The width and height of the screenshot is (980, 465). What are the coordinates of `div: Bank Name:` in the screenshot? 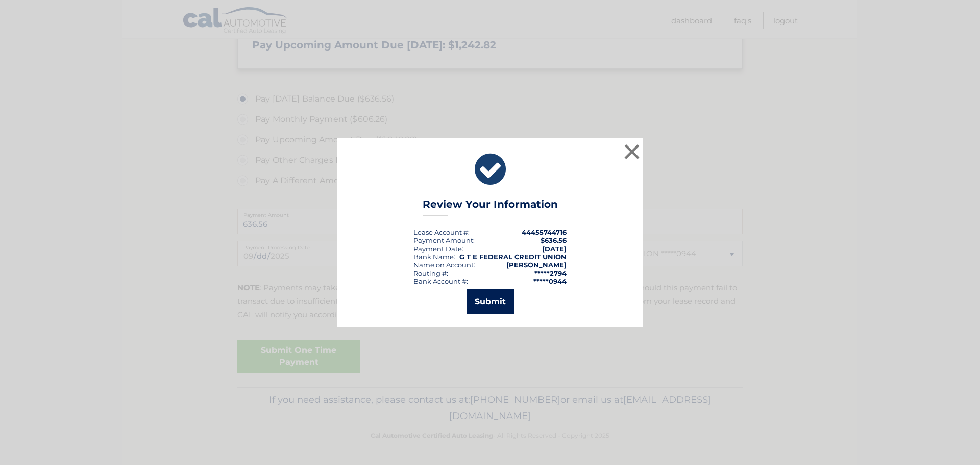 It's located at (434, 257).